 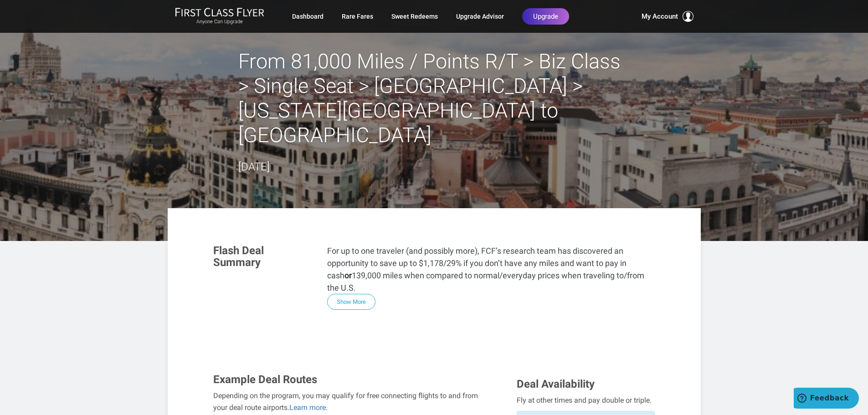 What do you see at coordinates (308, 17) in the screenshot?
I see `a: Dashboard` at bounding box center [308, 17].